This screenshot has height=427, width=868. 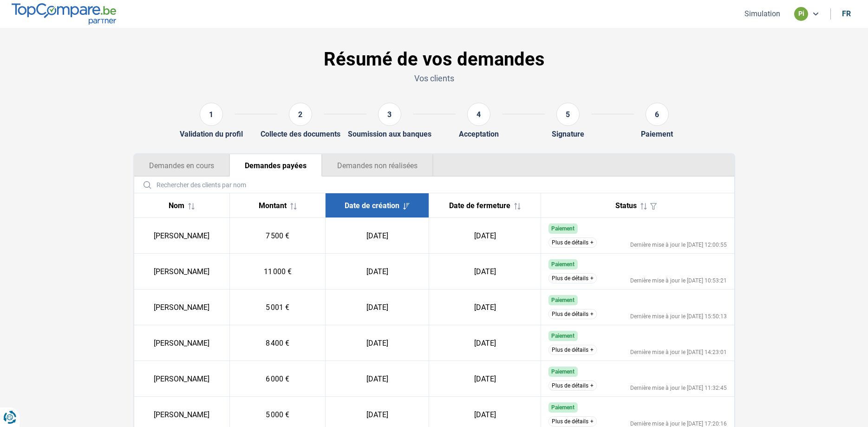 I want to click on div: 2, so click(x=300, y=114).